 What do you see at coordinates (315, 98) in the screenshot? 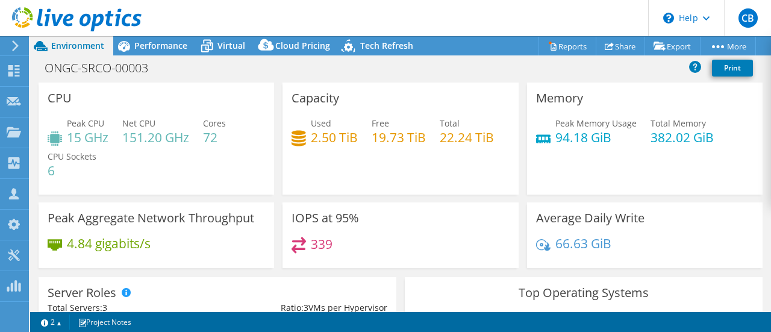
I see `h3: Capacity` at bounding box center [315, 98].